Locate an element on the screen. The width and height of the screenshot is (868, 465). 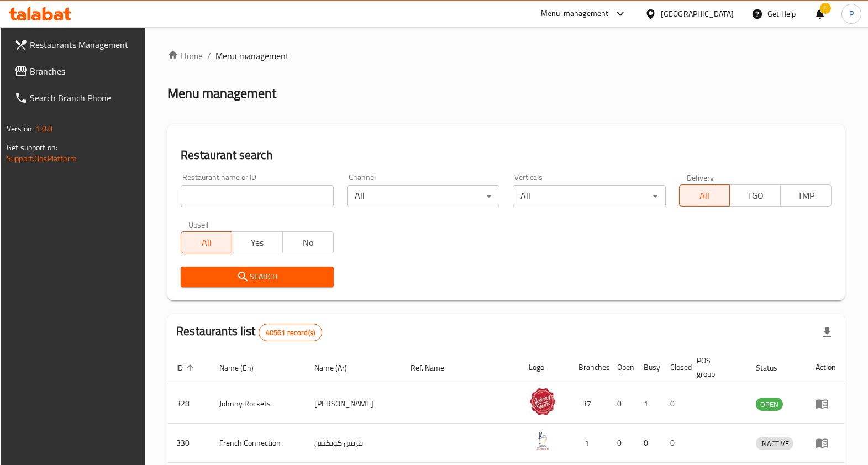
nav: breadcrumb is located at coordinates (506, 56).